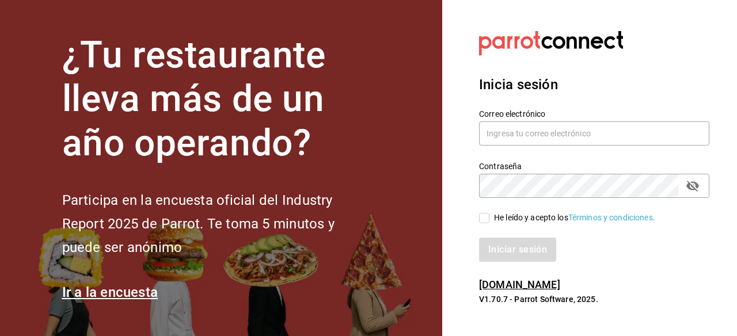 This screenshot has height=336, width=737. What do you see at coordinates (218, 100) in the screenshot?
I see `h1: ¿Tu restaurante lleva más de un año operando?` at bounding box center [218, 100].